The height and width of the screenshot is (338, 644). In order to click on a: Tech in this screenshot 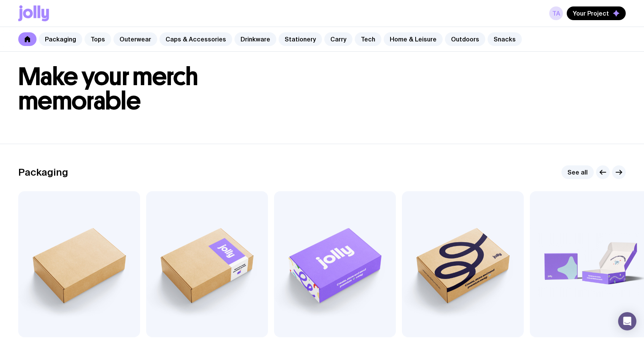, I will do `click(368, 39)`.